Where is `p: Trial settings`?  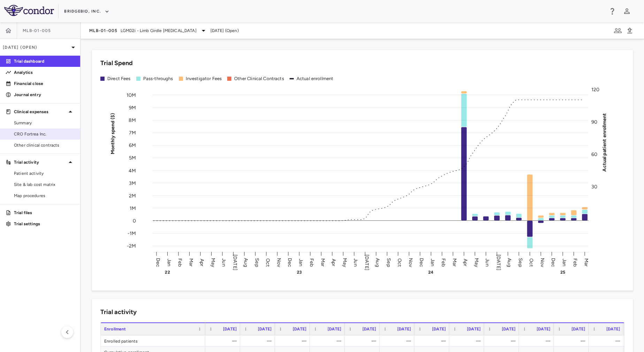
p: Trial settings is located at coordinates (44, 224).